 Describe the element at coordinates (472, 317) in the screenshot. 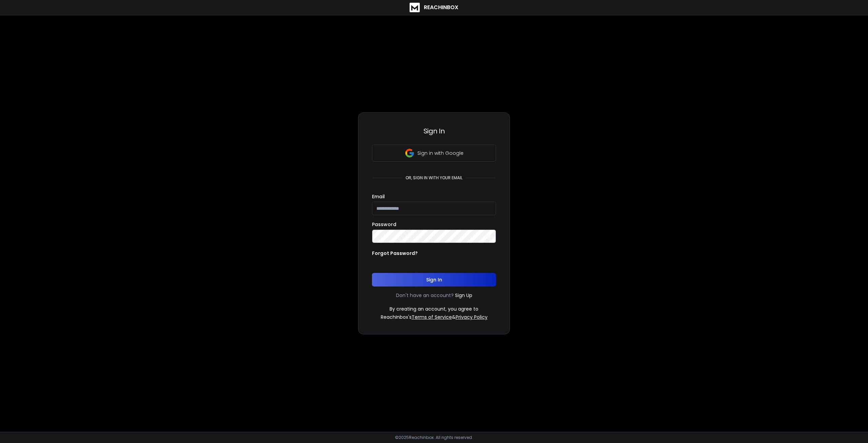

I see `a: Privacy Policy` at that location.